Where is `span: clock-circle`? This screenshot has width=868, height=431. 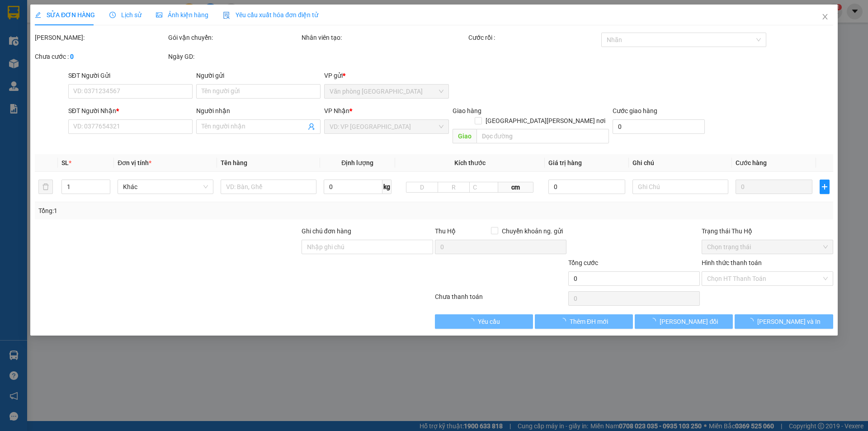 span: clock-circle is located at coordinates (113, 15).